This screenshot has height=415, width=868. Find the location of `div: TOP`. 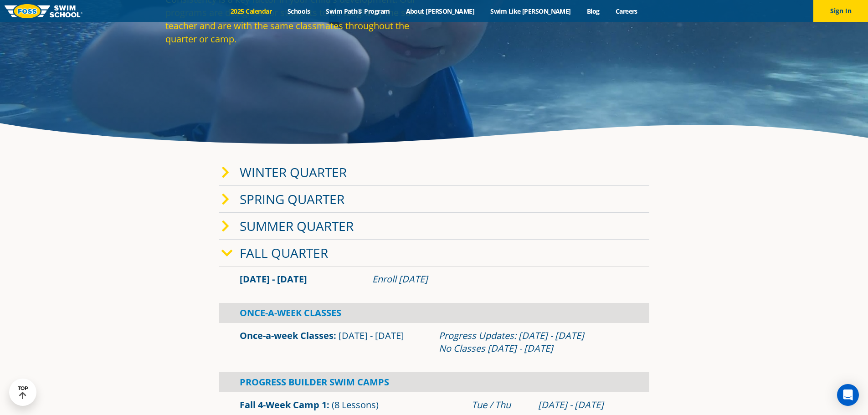

div: TOP is located at coordinates (23, 392).